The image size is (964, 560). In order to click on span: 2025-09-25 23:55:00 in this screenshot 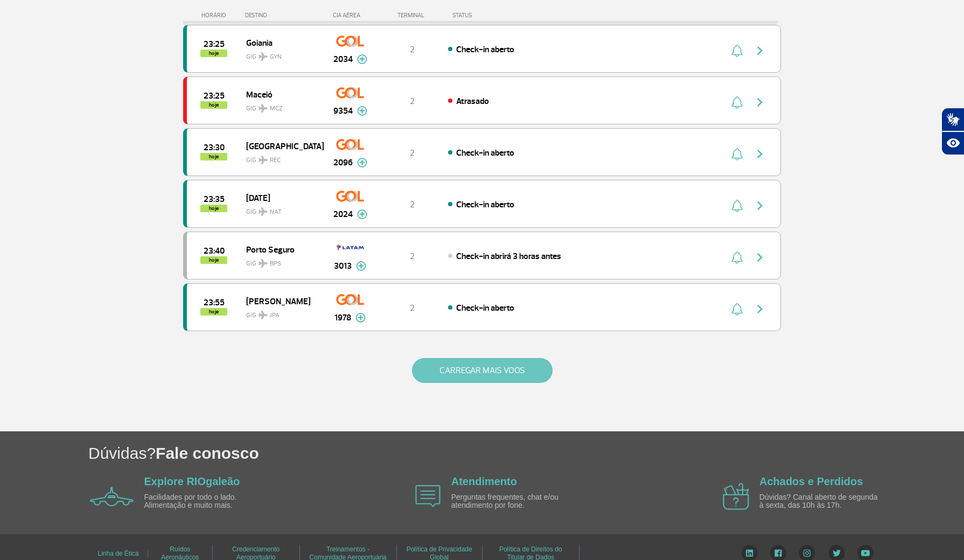, I will do `click(213, 302)`.